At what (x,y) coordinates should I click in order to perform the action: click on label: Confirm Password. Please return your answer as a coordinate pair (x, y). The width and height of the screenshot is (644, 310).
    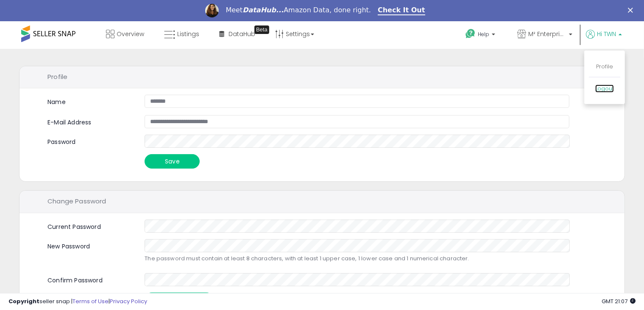
    Looking at the image, I should click on (89, 279).